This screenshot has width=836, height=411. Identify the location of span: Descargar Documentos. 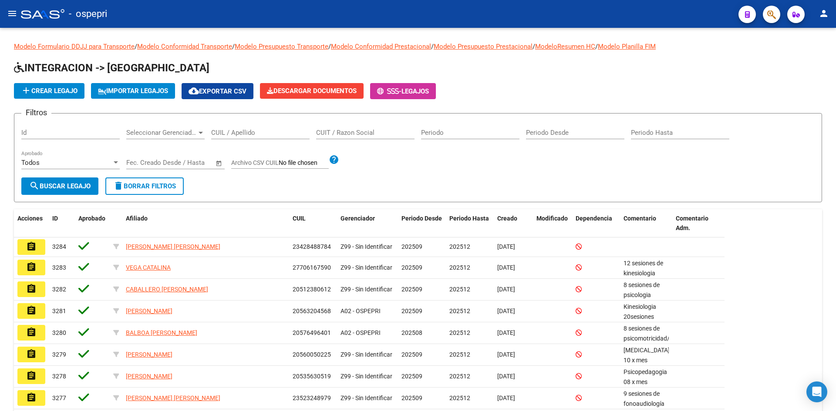
(312, 91).